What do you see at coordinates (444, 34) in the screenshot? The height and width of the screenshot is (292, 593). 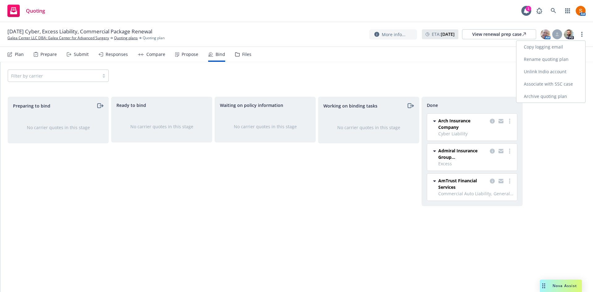 I see `span: ETA :` at bounding box center [444, 34].